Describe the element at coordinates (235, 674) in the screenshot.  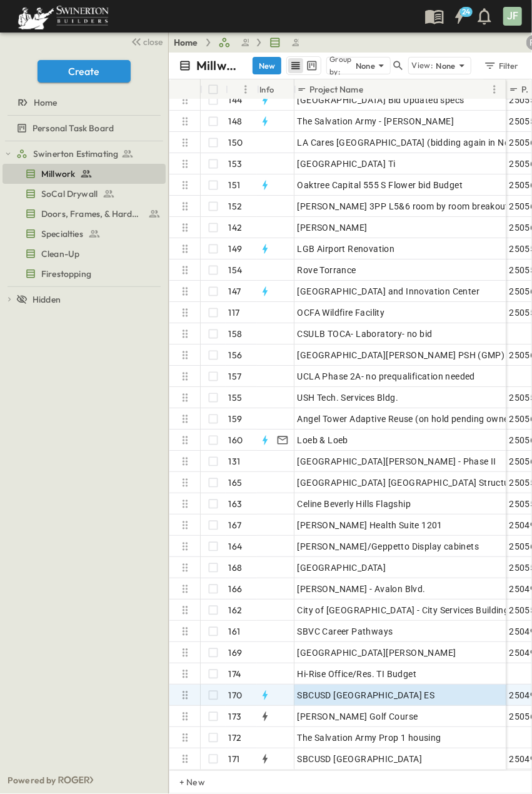
I see `p: 174` at that location.